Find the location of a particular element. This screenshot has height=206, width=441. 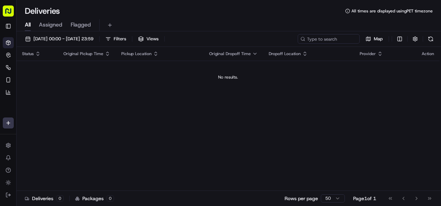

span: Status is located at coordinates (28, 54).